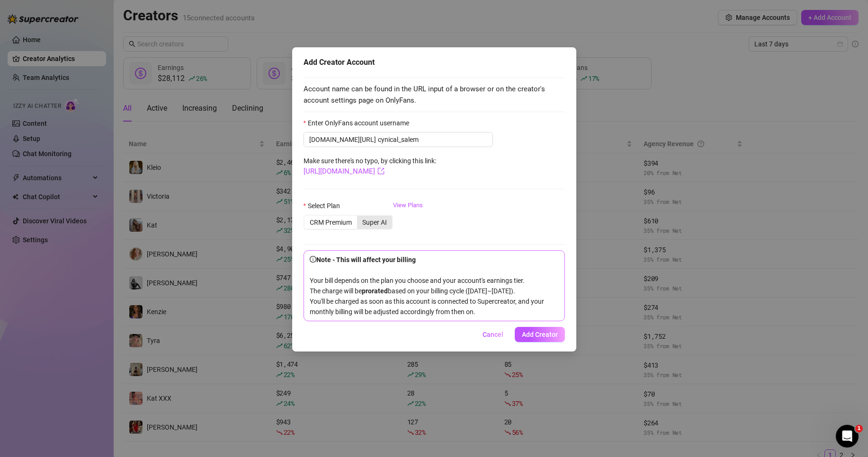 Image resolution: width=868 pixels, height=457 pixels. Describe the element at coordinates (374, 291) in the screenshot. I see `b: prorated` at that location.